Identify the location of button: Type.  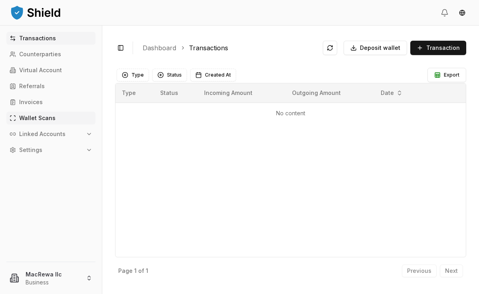
(133, 75).